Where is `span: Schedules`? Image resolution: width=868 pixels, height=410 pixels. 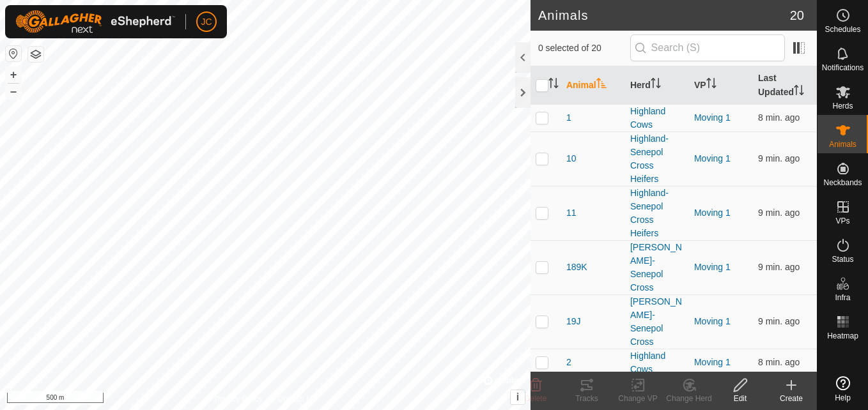 span: Schedules is located at coordinates (842, 29).